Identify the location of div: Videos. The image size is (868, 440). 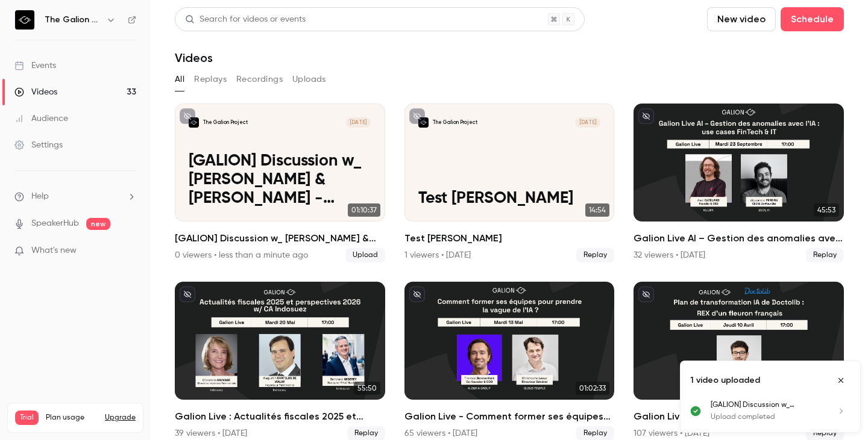
(36, 92).